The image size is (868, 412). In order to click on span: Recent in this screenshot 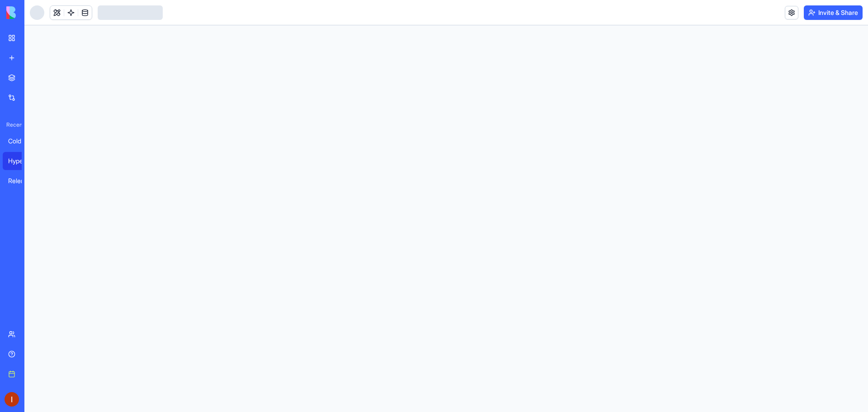, I will do `click(12, 125)`.